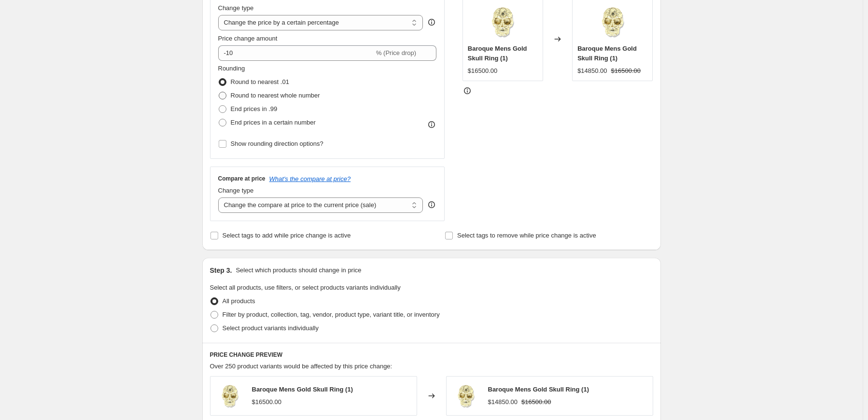 Image resolution: width=868 pixels, height=420 pixels. I want to click on span: Select product variants individually, so click(270, 328).